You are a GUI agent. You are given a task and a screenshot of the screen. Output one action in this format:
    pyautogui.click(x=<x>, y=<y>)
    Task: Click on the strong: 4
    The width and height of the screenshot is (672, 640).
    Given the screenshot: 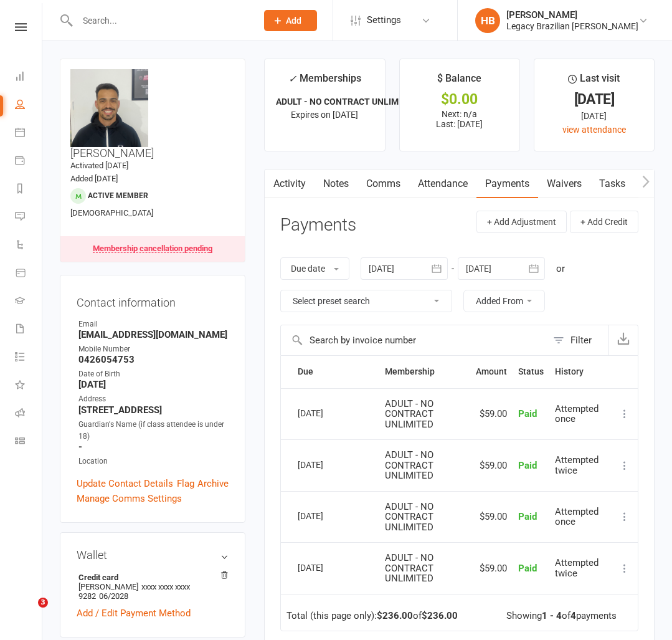 What is the action you would take?
    pyautogui.click(x=573, y=615)
    